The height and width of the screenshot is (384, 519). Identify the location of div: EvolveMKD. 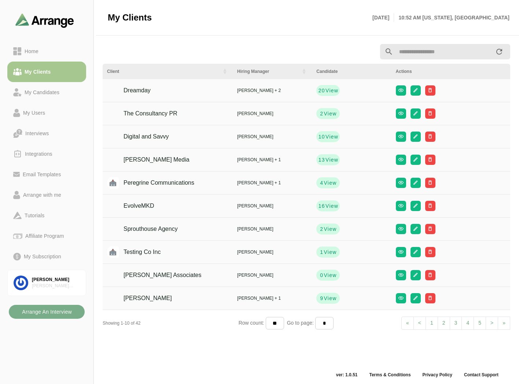
(133, 206).